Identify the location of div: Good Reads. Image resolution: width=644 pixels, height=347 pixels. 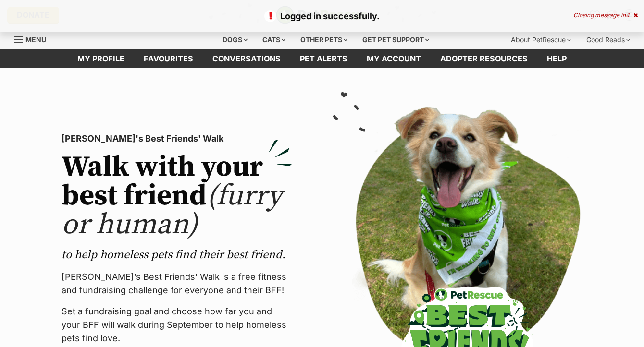
(608, 40).